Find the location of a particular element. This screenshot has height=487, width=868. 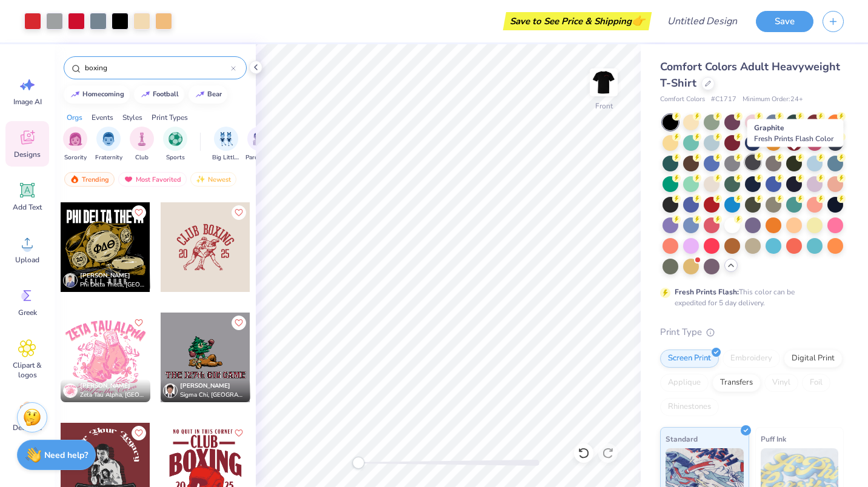

div: Styles is located at coordinates (132, 118).